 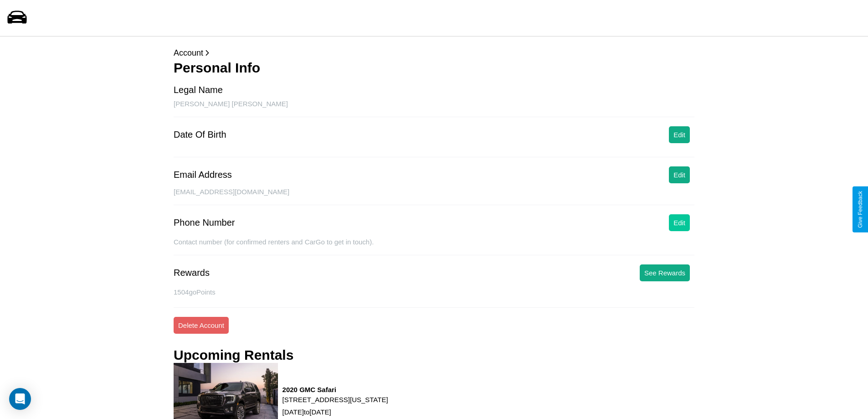 What do you see at coordinates (233, 355) in the screenshot?
I see `h3: Upcoming Rentals` at bounding box center [233, 355].